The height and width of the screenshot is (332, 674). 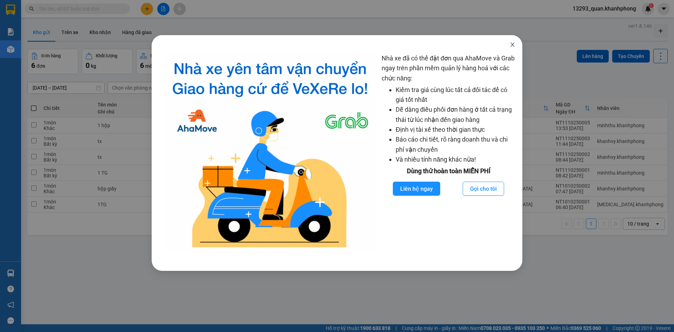 What do you see at coordinates (483, 188) in the screenshot?
I see `span: Gọi cho tôi` at bounding box center [483, 188].